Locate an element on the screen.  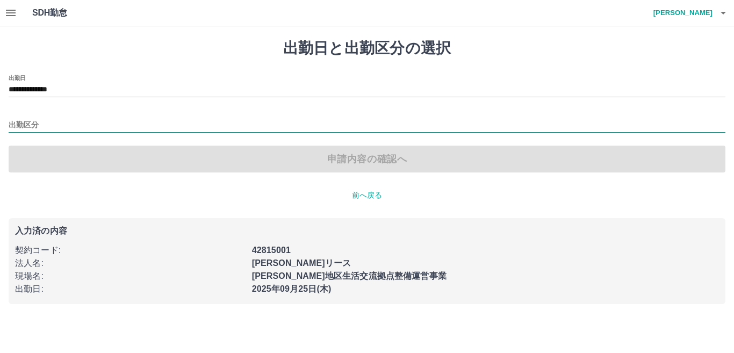
p: 出勤日 : is located at coordinates (130, 289).